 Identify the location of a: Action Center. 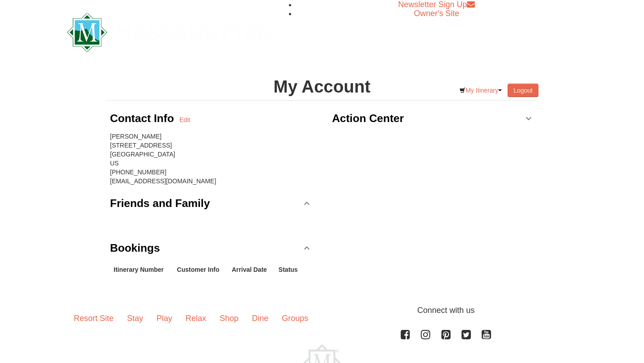
(433, 118).